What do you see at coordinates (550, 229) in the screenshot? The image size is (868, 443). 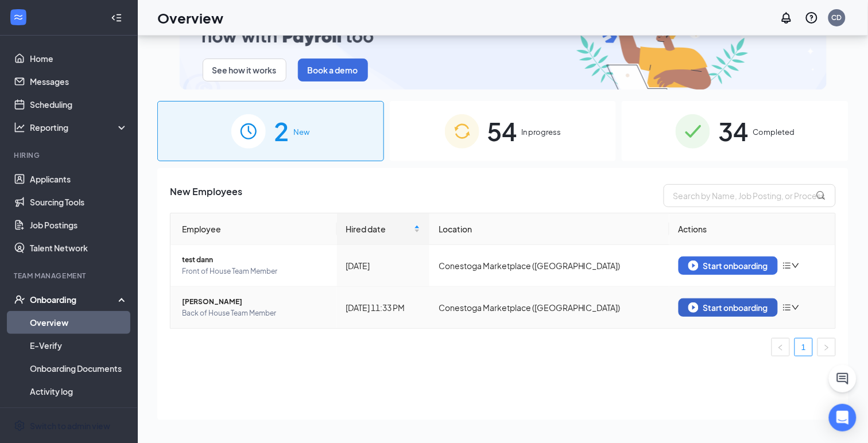 I see `th: Location` at bounding box center [550, 229].